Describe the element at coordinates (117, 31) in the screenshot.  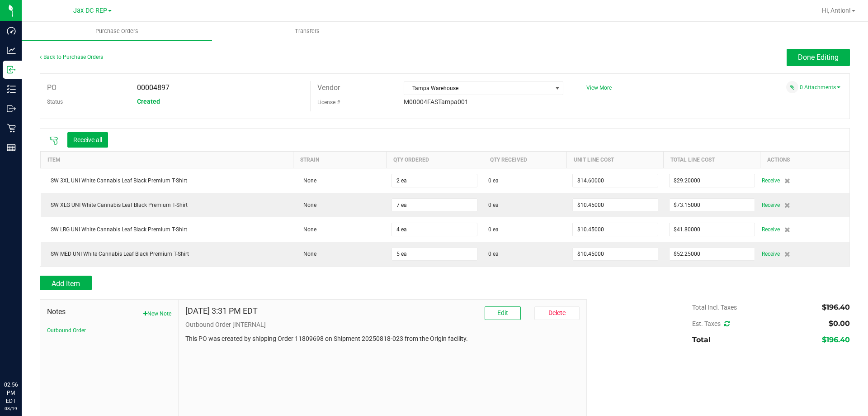
I see `a: Purchase Orders` at that location.